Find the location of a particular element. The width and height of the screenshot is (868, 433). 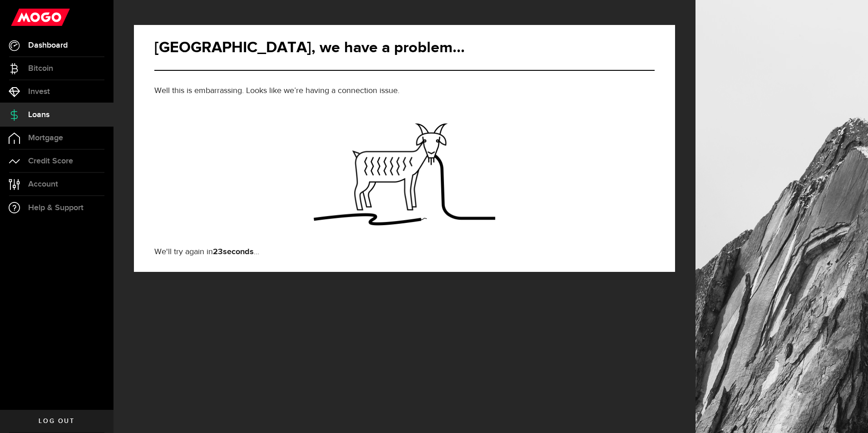

div: We'll try again in ... is located at coordinates (404, 245).